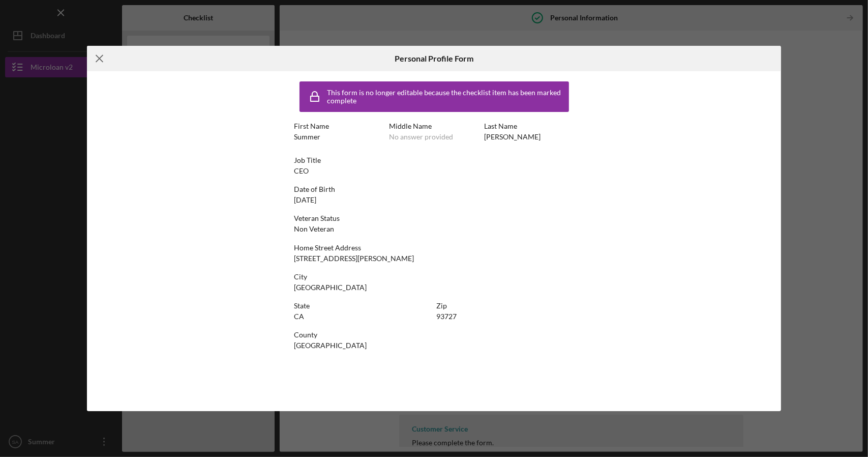 Image resolution: width=868 pixels, height=457 pixels. Describe the element at coordinates (434, 190) in the screenshot. I see `div: Date of Birth` at that location.